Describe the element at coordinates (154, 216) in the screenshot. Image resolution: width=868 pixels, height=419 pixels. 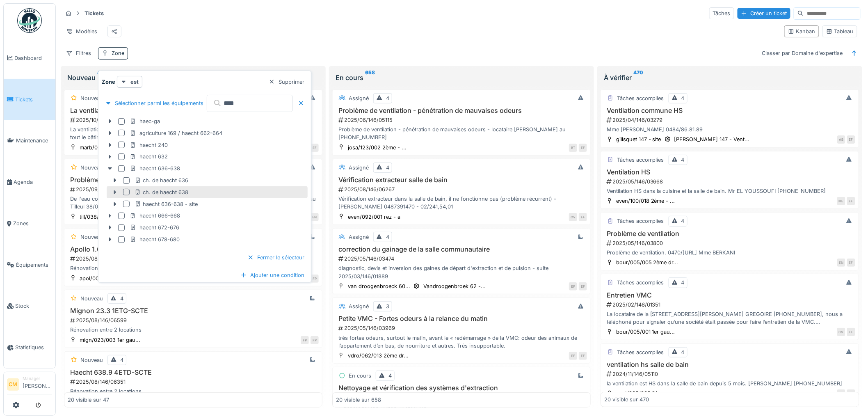
I see `div: haecht 666-668` at that location.